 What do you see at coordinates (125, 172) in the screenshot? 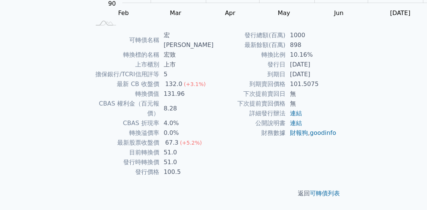
I see `td: 發行價格` at bounding box center [125, 172].